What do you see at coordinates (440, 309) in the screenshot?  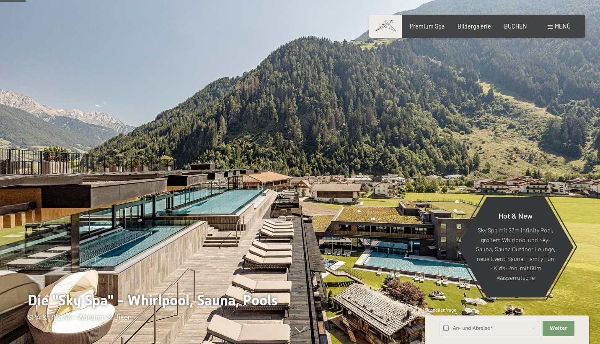 I see `span: Schnellanfrage` at bounding box center [440, 309].